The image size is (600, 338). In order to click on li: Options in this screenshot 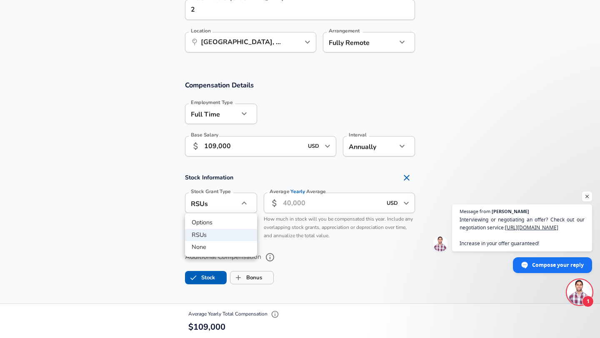, I will do `click(221, 223)`.